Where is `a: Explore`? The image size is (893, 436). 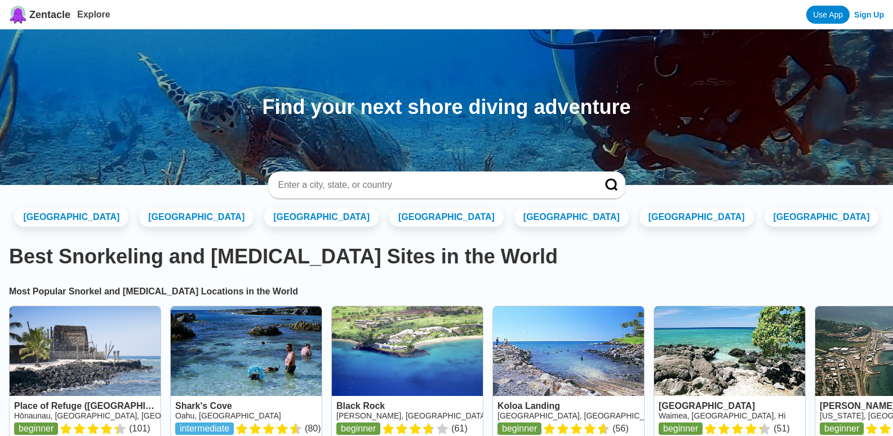
a: Explore is located at coordinates (94, 14).